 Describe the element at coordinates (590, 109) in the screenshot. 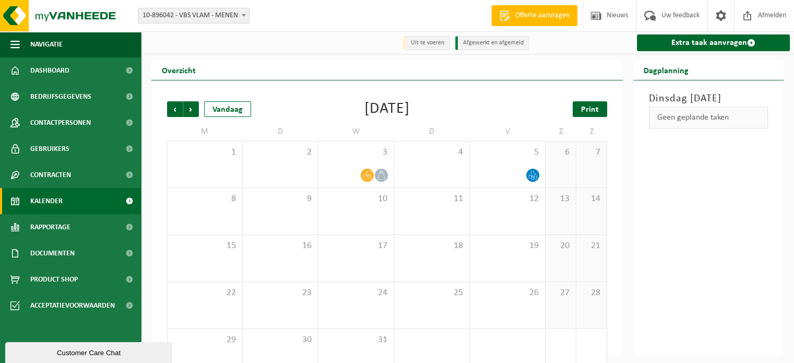

I see `a: Print` at that location.